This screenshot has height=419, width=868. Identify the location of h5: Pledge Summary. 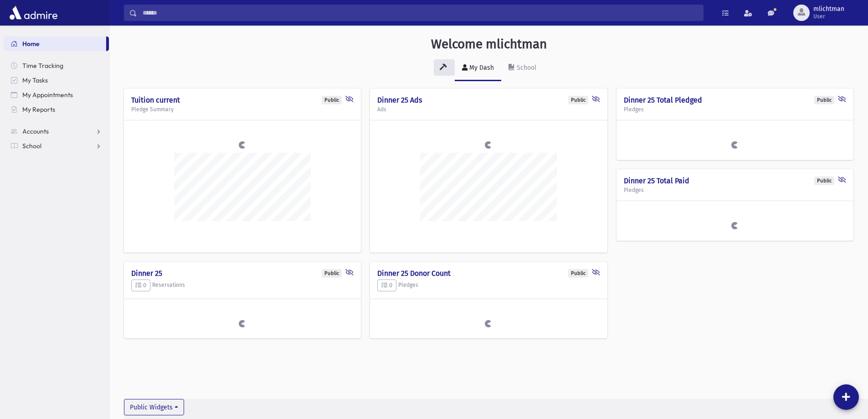
(242, 109).